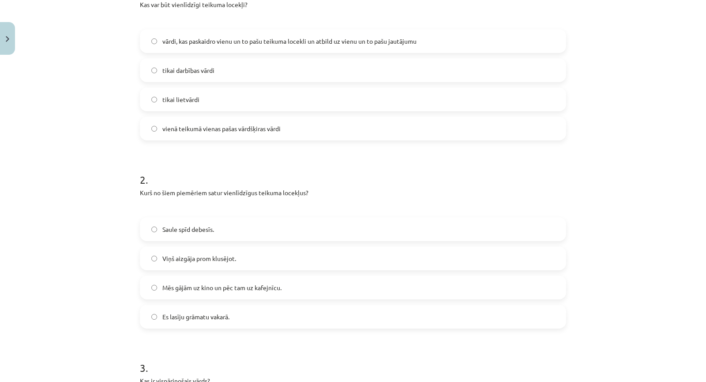 Image resolution: width=706 pixels, height=382 pixels. Describe the element at coordinates (222, 128) in the screenshot. I see `span: vienā teikumā vienas pašas vārdšķiras vārdi` at that location.